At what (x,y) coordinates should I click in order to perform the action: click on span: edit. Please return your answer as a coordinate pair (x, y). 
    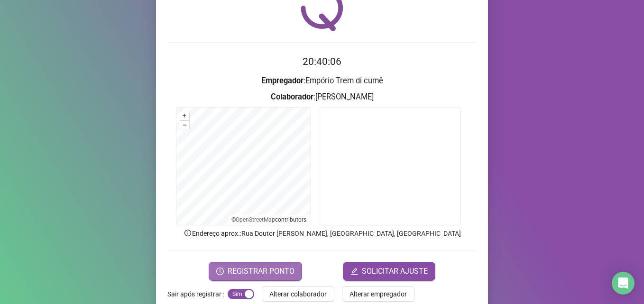
    Looking at the image, I should click on (354, 272).